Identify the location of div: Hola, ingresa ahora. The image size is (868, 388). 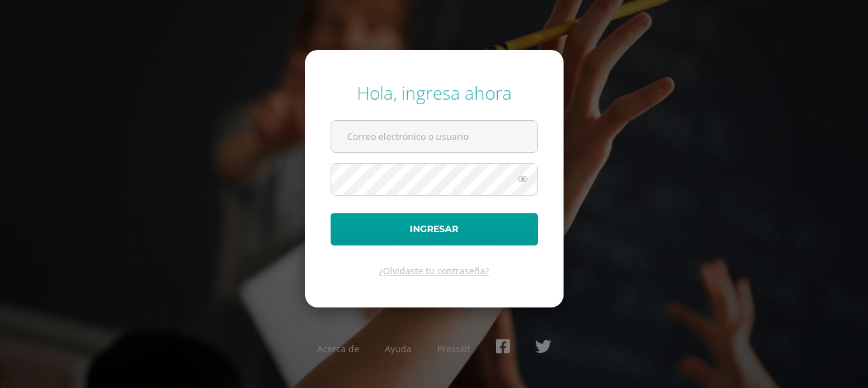
(434, 93).